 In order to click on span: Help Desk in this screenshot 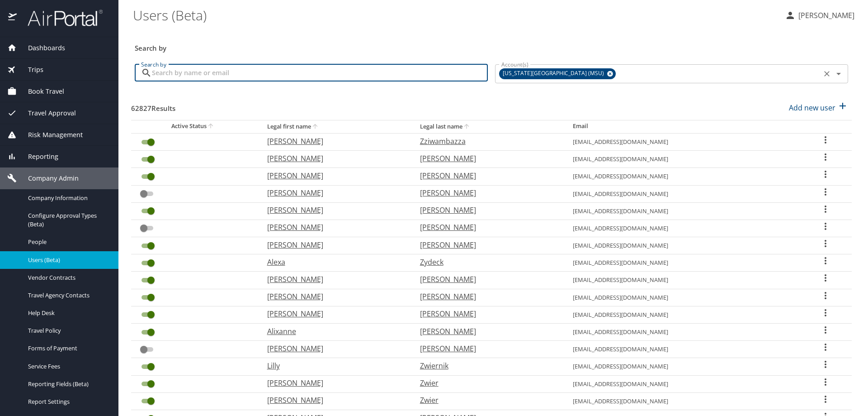, I will do `click(68, 312)`.